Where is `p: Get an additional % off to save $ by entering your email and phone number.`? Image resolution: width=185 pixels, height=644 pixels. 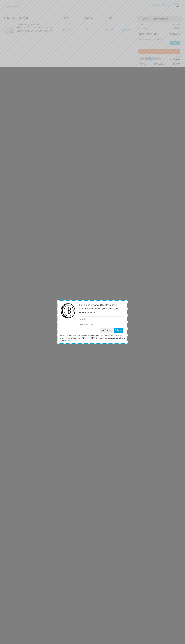
p: Get an additional % off to save $ by entering your email and phone number. is located at coordinates (101, 309).